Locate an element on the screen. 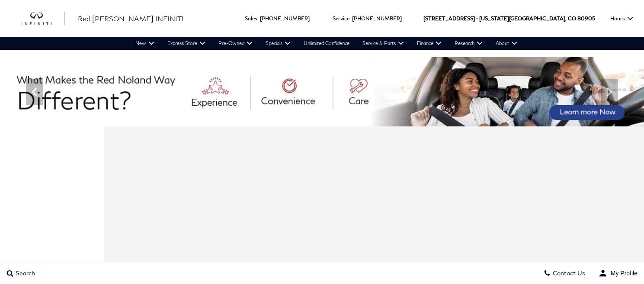 The image size is (644, 284). a: Research is located at coordinates (468, 43).